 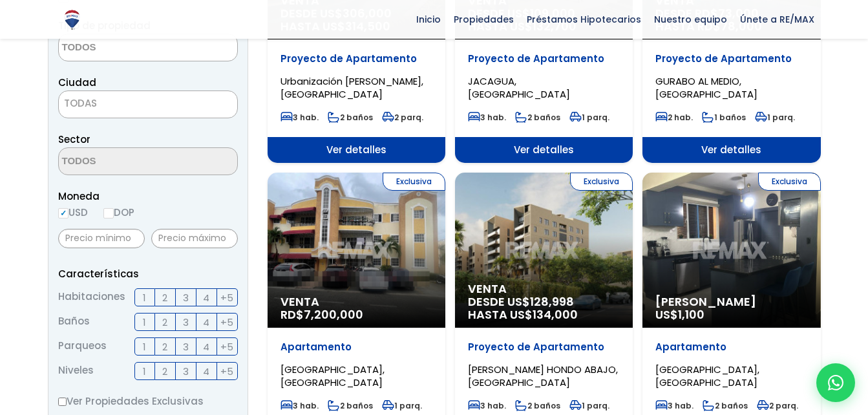 I want to click on span: Baños, so click(x=74, y=322).